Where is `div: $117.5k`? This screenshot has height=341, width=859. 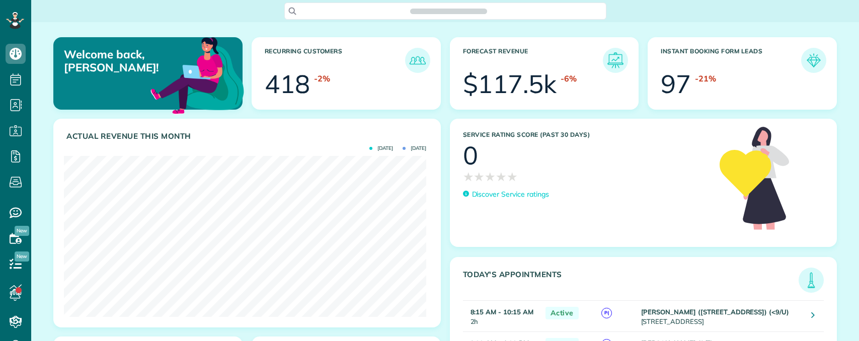 div: $117.5k is located at coordinates (510, 84).